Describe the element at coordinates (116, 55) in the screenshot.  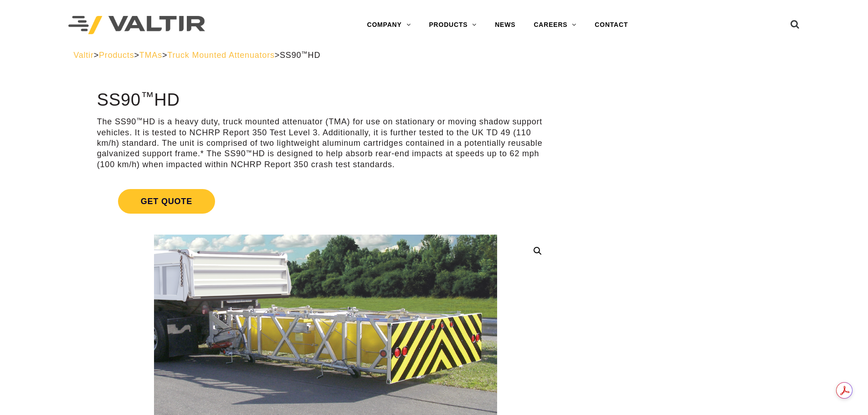
I see `span: Products` at that location.